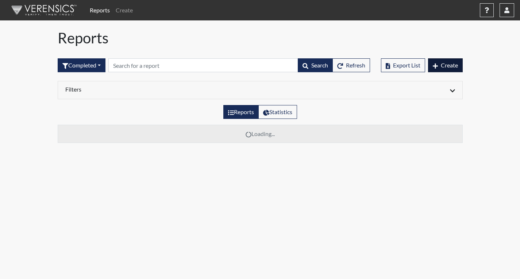 The width and height of the screenshot is (520, 279). What do you see at coordinates (124, 10) in the screenshot?
I see `a: Create` at bounding box center [124, 10].